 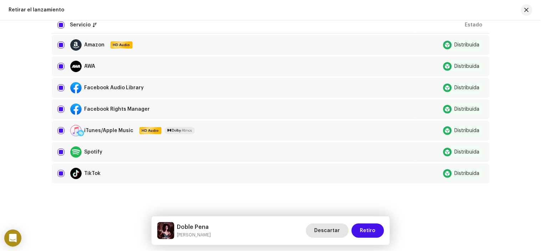 I want to click on span: Retiro, so click(x=367, y=230).